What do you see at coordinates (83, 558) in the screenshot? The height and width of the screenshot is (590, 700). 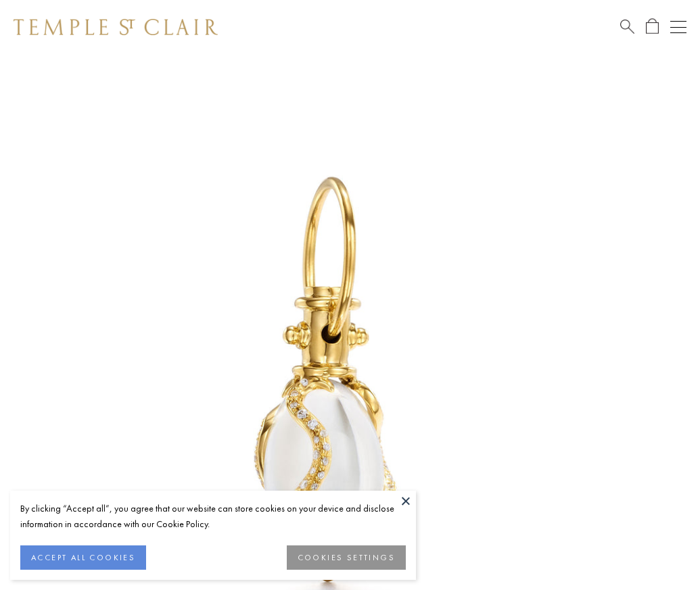 I see `button: ACCEPT ALL COOKIES` at bounding box center [83, 558].